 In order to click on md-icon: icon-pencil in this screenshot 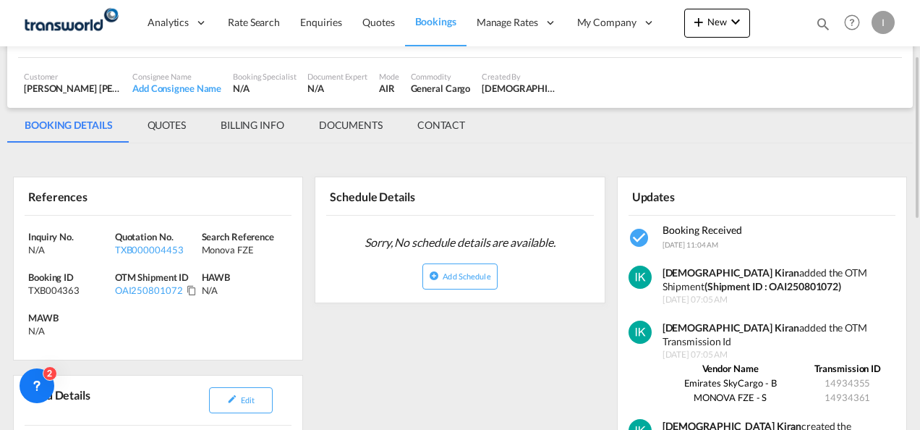, I will do `click(232, 398)`.